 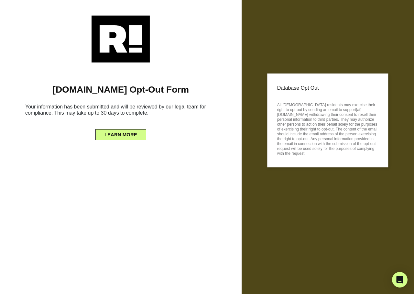 What do you see at coordinates (121, 133) in the screenshot?
I see `a: LEARN MORE` at bounding box center [121, 133].